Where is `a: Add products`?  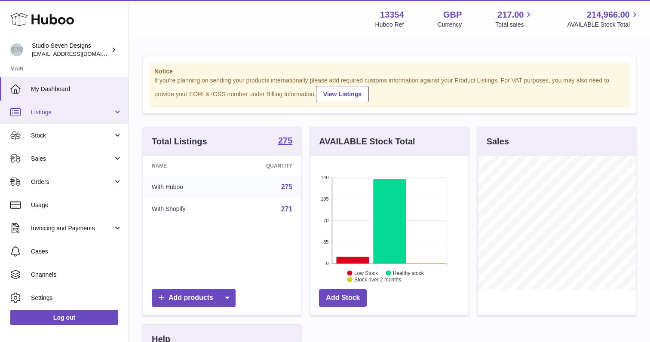 a: Add products is located at coordinates (193, 298).